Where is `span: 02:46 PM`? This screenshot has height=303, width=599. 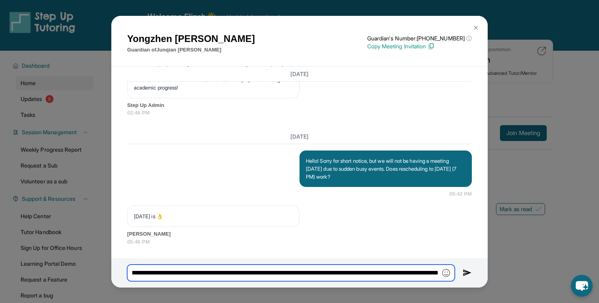
span: 02:46 PM is located at coordinates (299, 113).